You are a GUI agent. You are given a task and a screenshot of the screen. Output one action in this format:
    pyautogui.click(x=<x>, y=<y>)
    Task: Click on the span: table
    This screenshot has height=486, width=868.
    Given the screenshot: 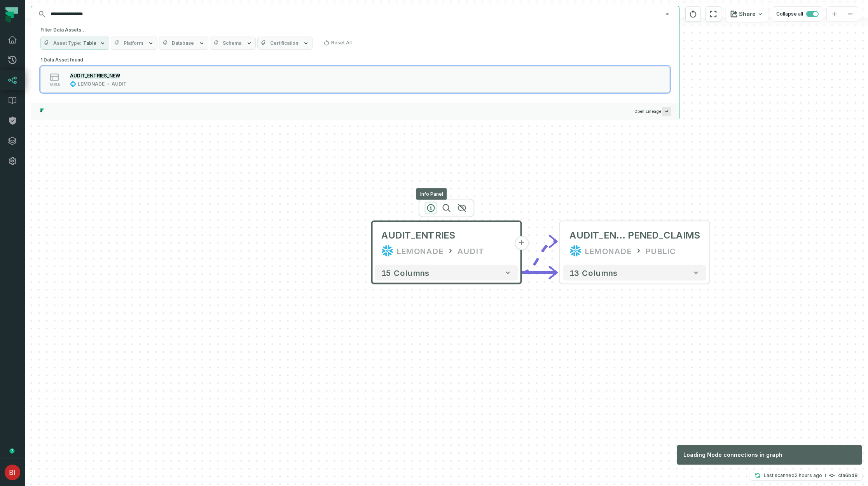 What is the action you would take?
    pyautogui.click(x=54, y=84)
    